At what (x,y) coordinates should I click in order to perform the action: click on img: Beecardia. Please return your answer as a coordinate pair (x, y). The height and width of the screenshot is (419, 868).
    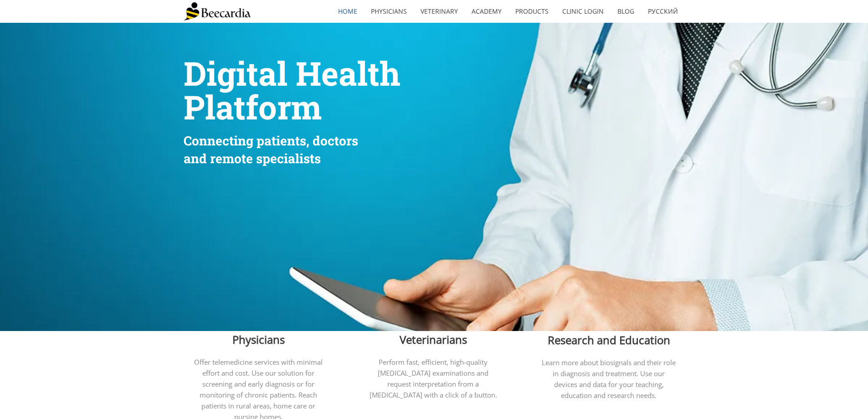
    Looking at the image, I should click on (217, 11).